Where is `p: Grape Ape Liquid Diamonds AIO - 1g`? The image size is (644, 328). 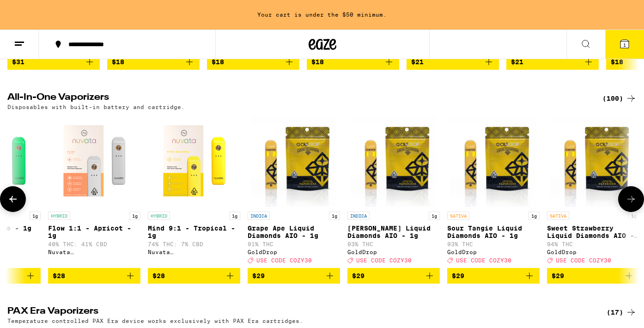
p: Grape Ape Liquid Diamonds AIO - 1g is located at coordinates (294, 232).